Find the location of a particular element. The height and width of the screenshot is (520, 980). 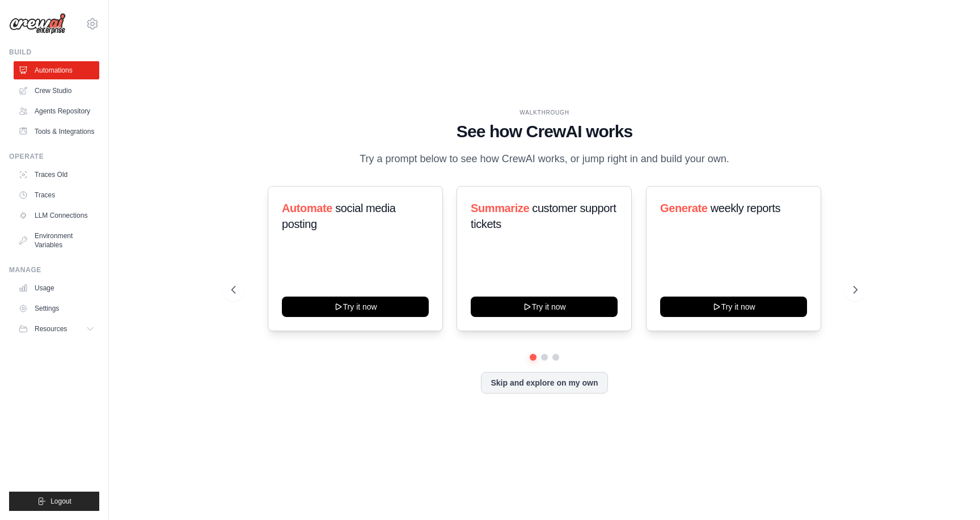

a: Traces is located at coordinates (56, 195).